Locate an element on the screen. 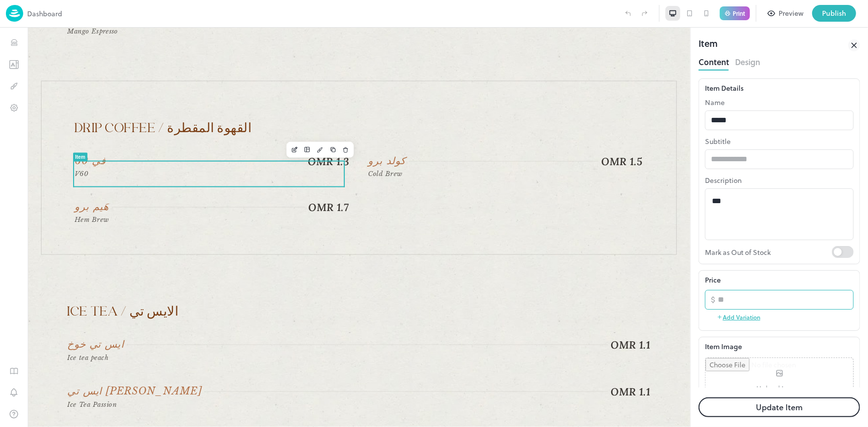 This screenshot has width=868, height=427. label: Undo (Ctrl + Z) is located at coordinates (628, 13).